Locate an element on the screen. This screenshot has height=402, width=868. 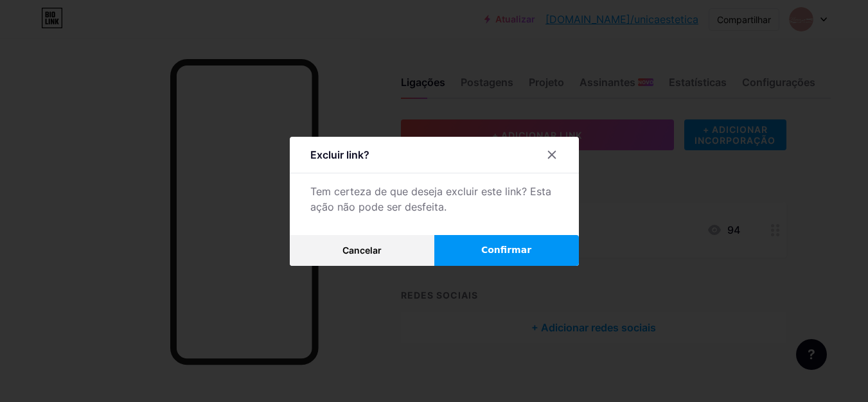
font: Cancelar is located at coordinates (362, 249).